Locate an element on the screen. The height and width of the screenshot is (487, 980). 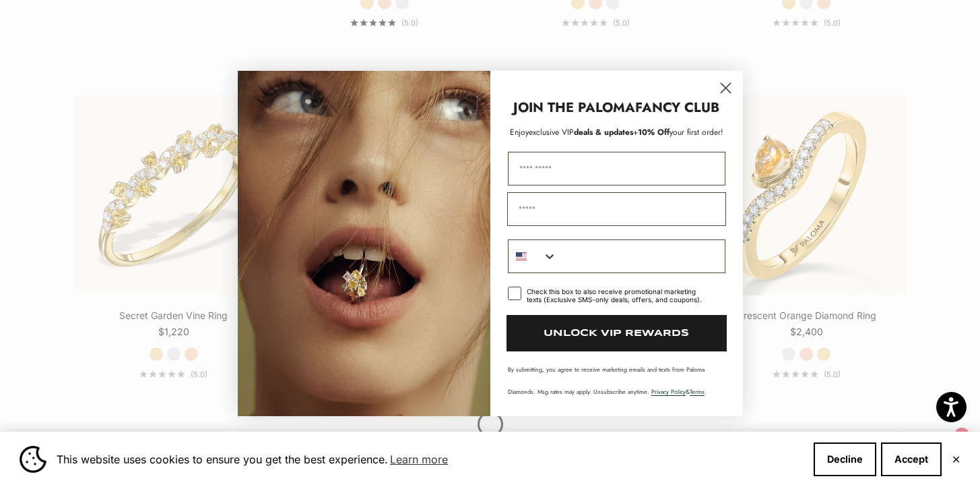
p: By submitting, you agree to receive marketing emails and texts from Paloma Diamonds. Msg rates ma... is located at coordinates (617, 381).